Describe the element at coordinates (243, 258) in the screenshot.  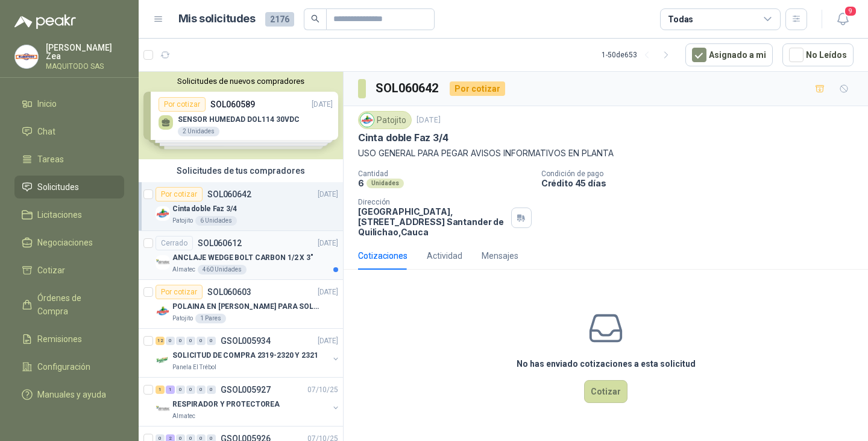
I see `p: ANCLAJE WEDGE BOLT CARBON 1/2 X 3"` at that location.